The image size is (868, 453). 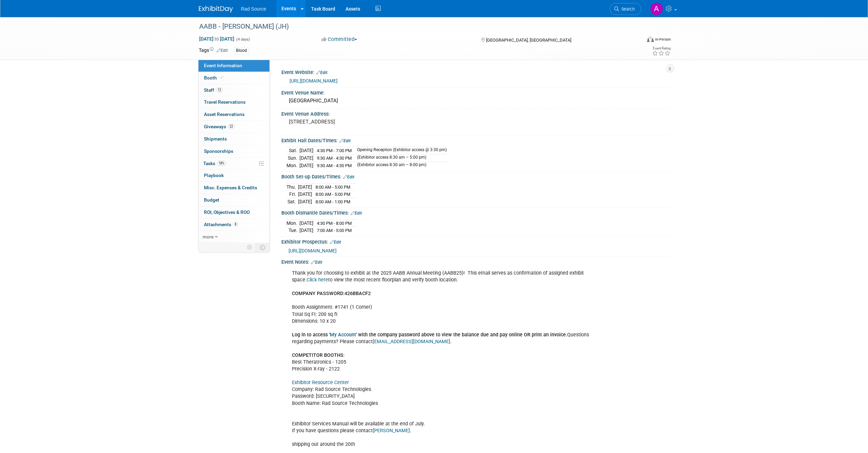 What do you see at coordinates (357, 293) in the screenshot?
I see `b: 426BBACF2` at bounding box center [357, 293].